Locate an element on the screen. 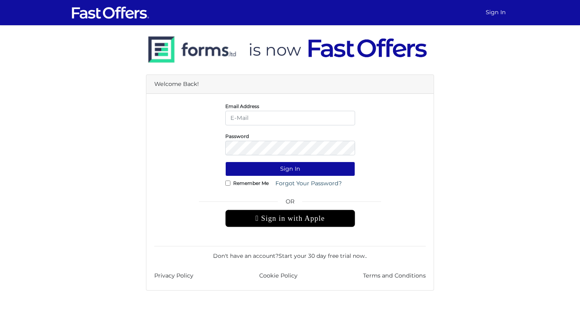 This screenshot has height=328, width=580. a: Privacy Policy is located at coordinates (174, 276).